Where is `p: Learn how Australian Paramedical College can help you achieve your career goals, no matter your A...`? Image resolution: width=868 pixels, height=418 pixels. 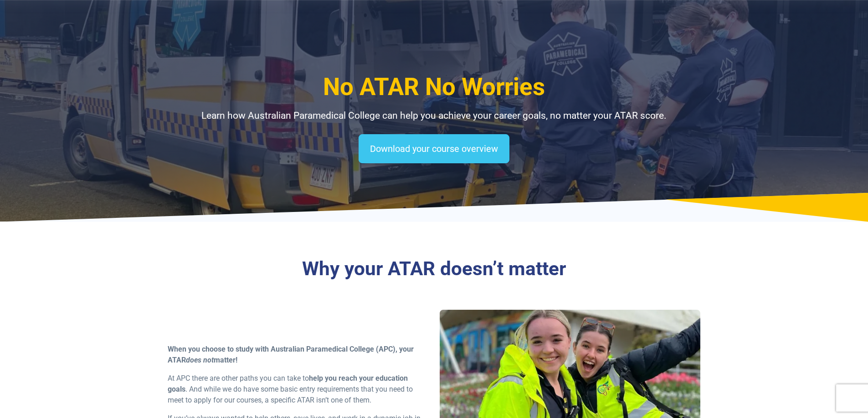
p: Learn how Australian Paramedical College can help you achieve your career goals, no matter your A... is located at coordinates (434, 116).